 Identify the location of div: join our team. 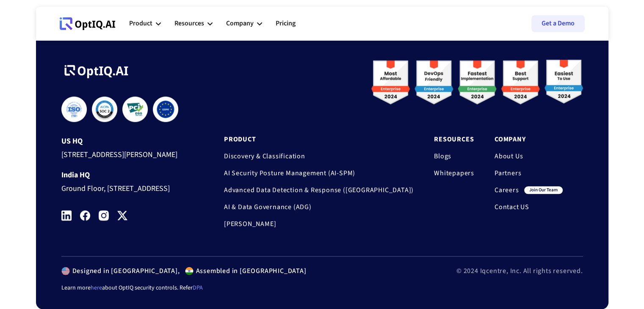
(543, 190).